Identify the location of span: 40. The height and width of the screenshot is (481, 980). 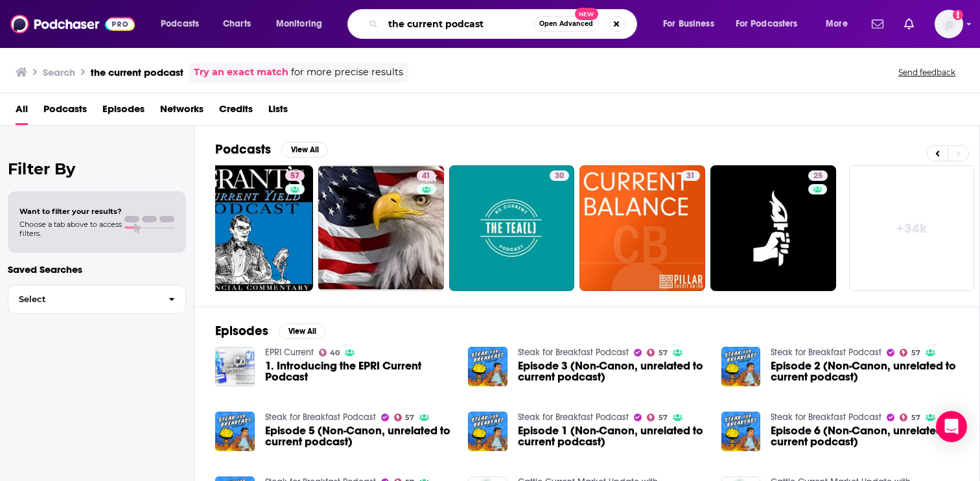
(334, 352).